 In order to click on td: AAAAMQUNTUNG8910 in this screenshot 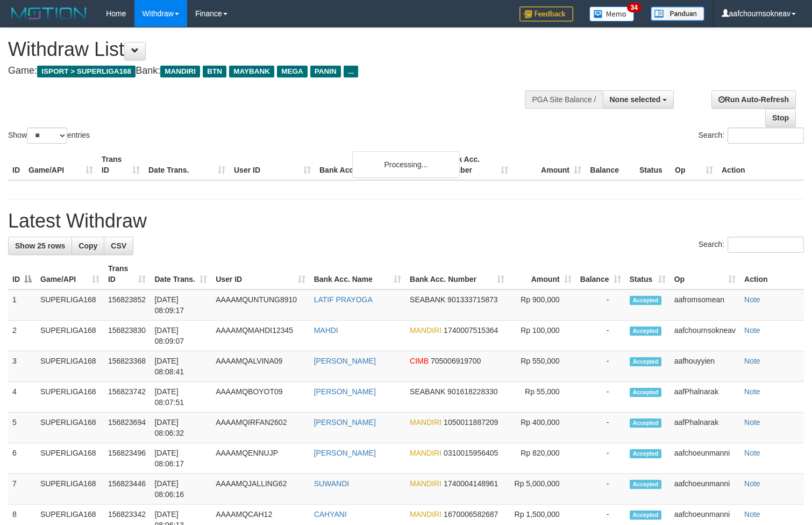, I will do `click(260, 305)`.